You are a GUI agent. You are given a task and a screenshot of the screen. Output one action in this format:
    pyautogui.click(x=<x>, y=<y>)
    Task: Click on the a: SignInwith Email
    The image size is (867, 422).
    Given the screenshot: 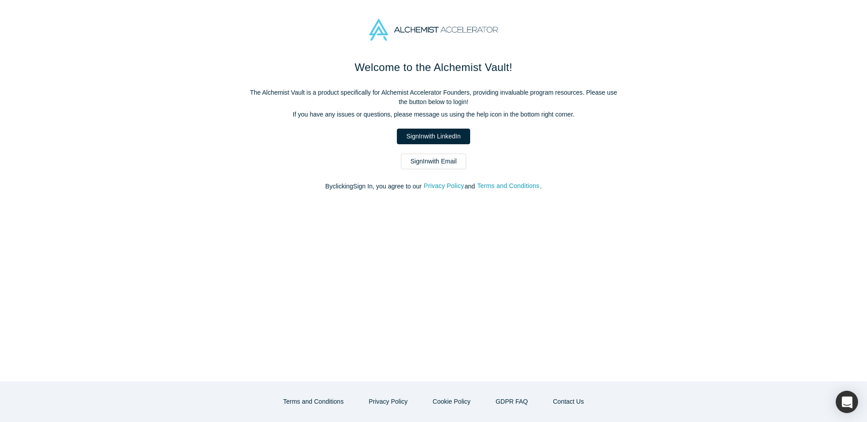 What is the action you would take?
    pyautogui.click(x=433, y=161)
    